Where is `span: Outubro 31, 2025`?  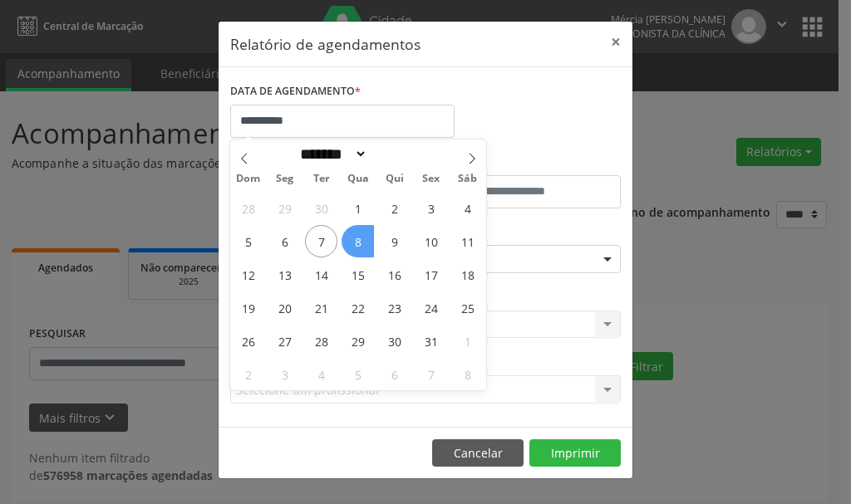 span: Outubro 31, 2025 is located at coordinates (430, 341).